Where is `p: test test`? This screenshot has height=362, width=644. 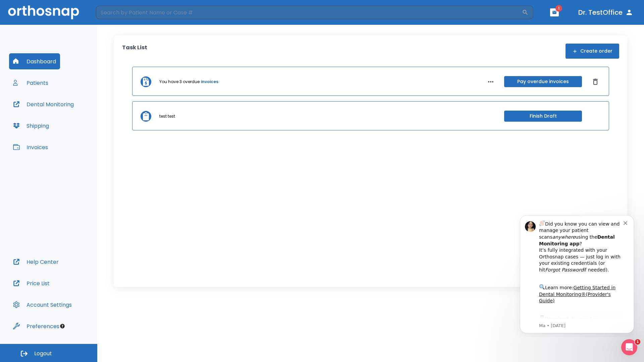 p: test test is located at coordinates (167, 116).